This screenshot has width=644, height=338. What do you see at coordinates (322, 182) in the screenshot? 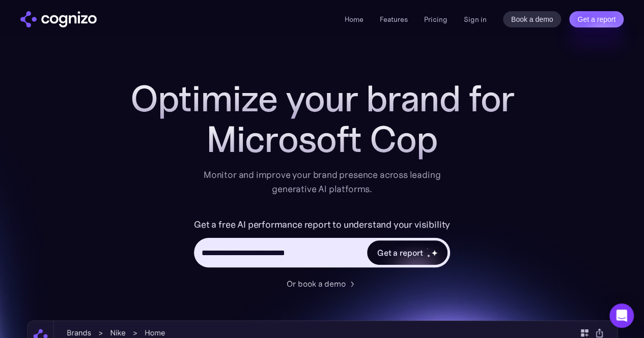
I see `div: Monitor and improve your brand presence across leading generative AI platforms.` at bounding box center [322, 182].